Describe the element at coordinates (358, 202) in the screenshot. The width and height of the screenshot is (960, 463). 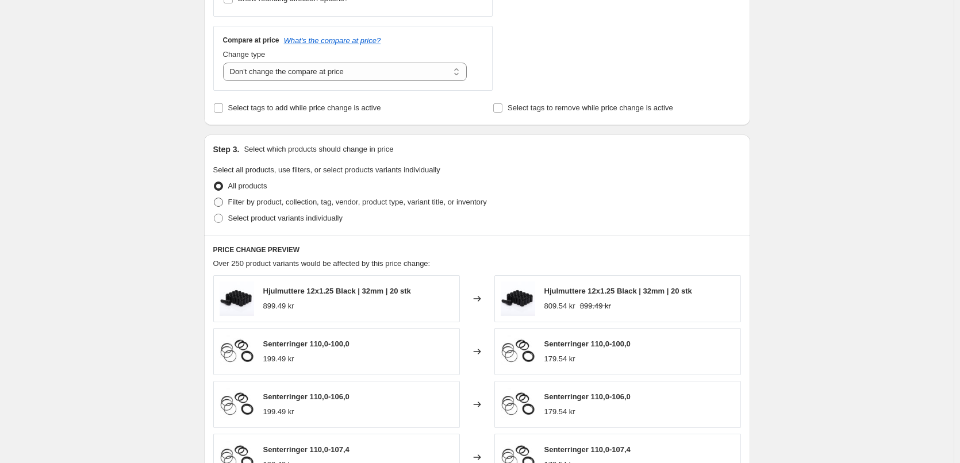
I see `span: Filter by product, collection, tag, vendor, product type, variant title, or inventory` at that location.